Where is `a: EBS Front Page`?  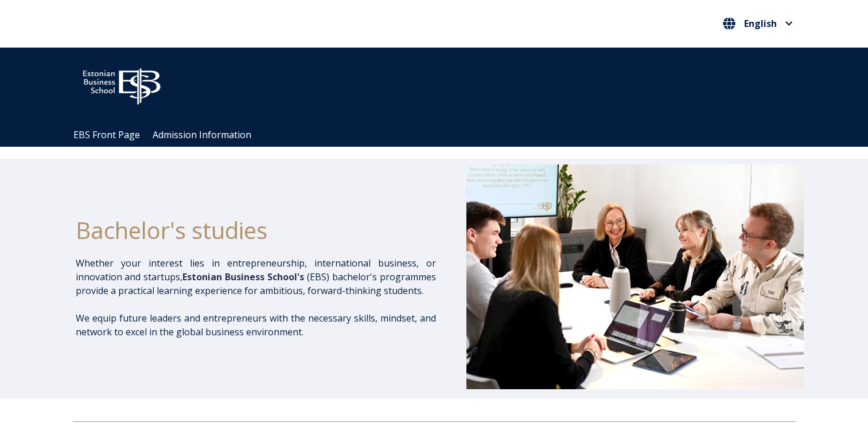
a: EBS Front Page is located at coordinates (106, 135).